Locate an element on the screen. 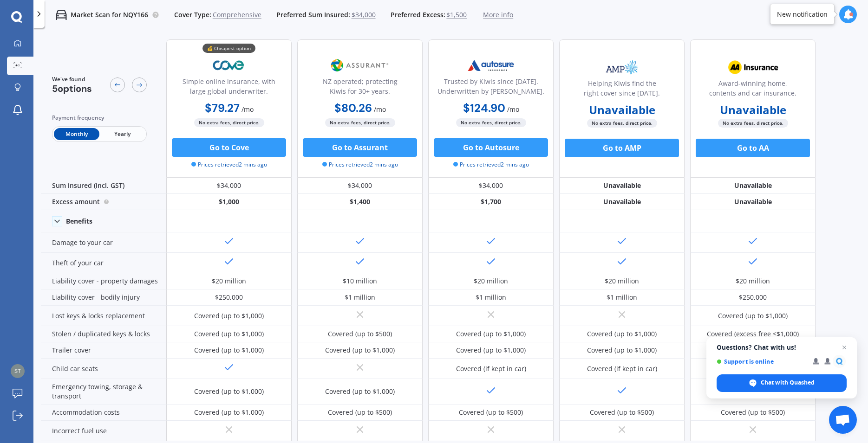 The width and height of the screenshot is (868, 443). div: Covered (if kept in car) is located at coordinates (491, 369).